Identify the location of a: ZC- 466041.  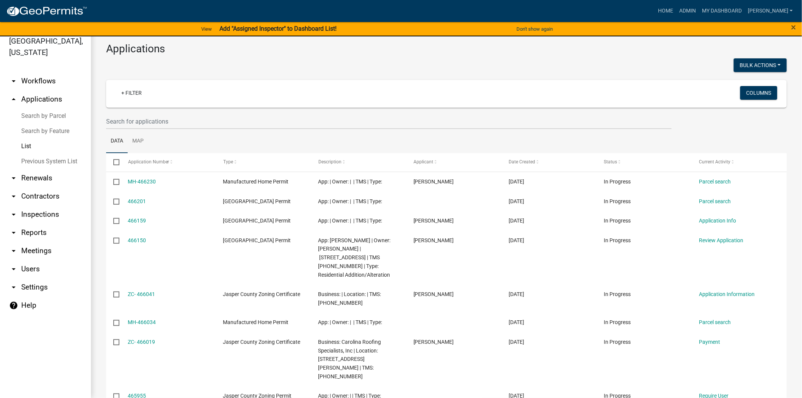
(142, 294).